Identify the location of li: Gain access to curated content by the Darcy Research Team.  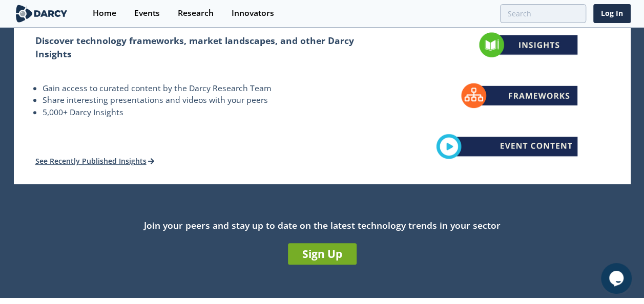
(202, 89).